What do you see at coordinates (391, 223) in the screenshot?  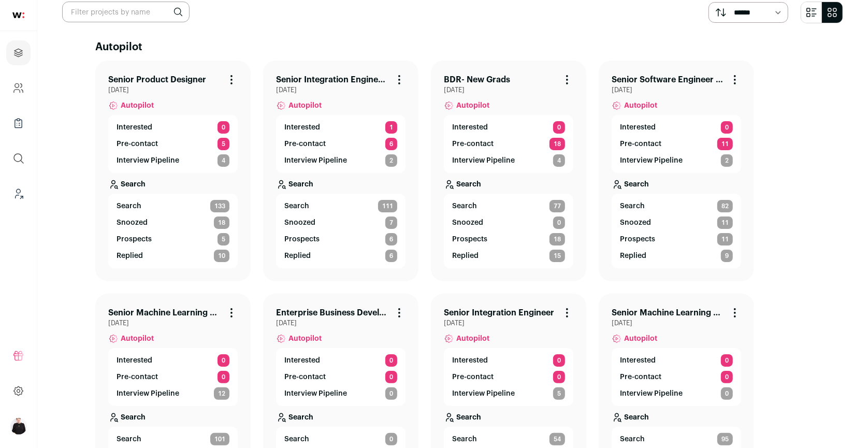 I see `span: 7` at bounding box center [391, 223].